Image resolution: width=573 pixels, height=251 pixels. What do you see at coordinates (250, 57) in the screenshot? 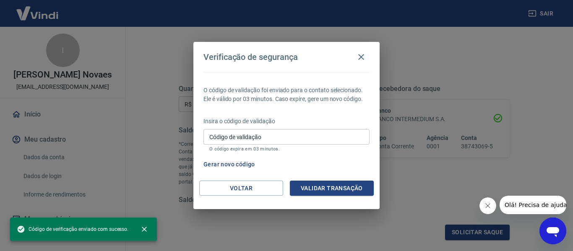
I see `h4: Verificação de segurança` at bounding box center [250, 57].